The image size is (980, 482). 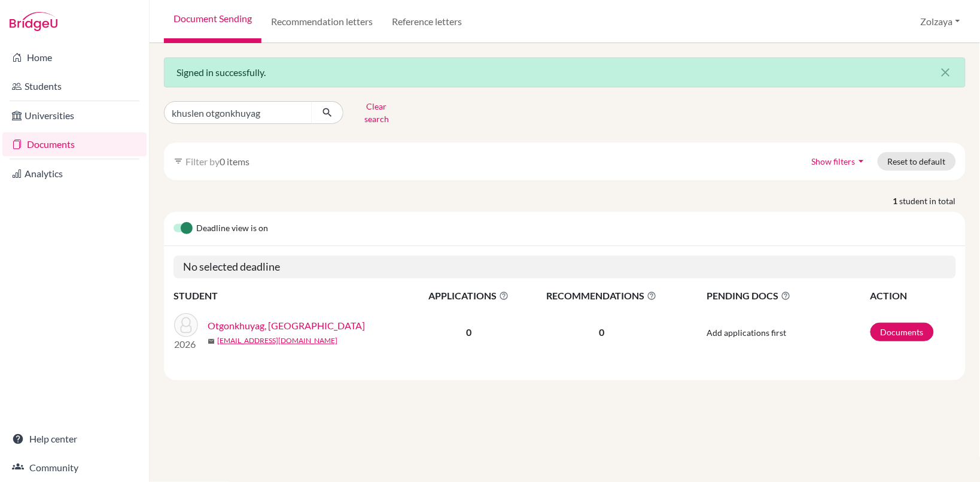 I want to click on span: Deadline view is on, so click(x=232, y=228).